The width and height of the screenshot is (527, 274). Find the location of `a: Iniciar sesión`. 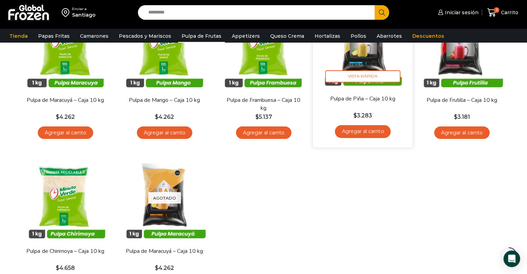

a: Iniciar sesión is located at coordinates (457, 12).